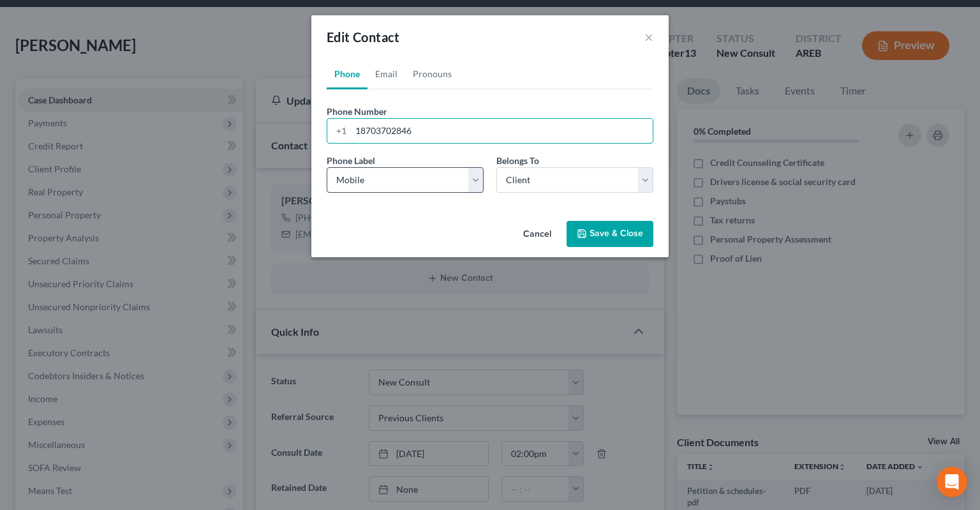 The height and width of the screenshot is (510, 980). What do you see at coordinates (356, 111) in the screenshot?
I see `span: Phone Number` at bounding box center [356, 111].